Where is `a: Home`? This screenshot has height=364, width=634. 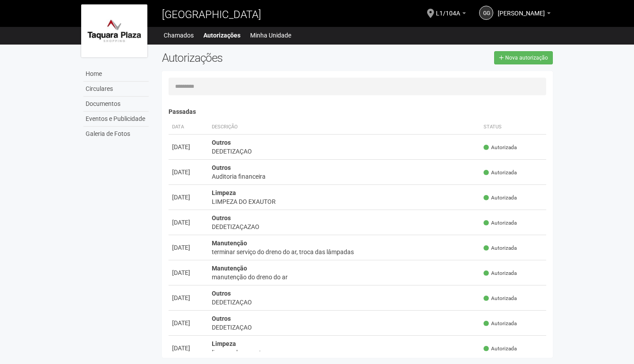 a: Home is located at coordinates (116, 74).